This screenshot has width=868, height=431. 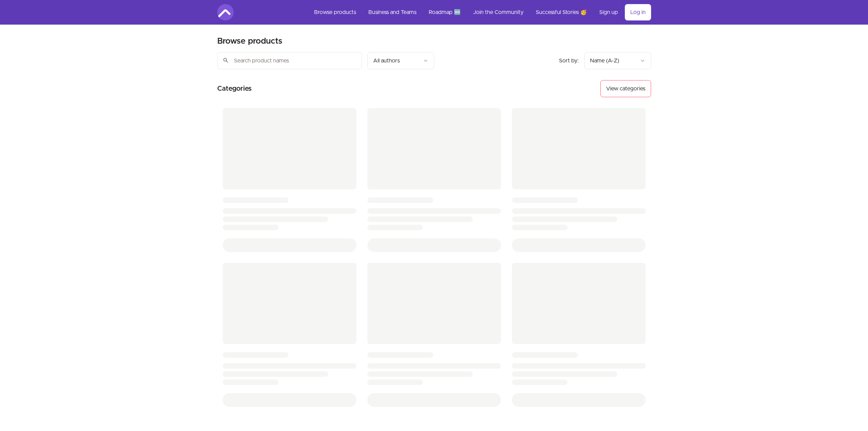 I want to click on a: Roadmap 🆕, so click(x=445, y=13).